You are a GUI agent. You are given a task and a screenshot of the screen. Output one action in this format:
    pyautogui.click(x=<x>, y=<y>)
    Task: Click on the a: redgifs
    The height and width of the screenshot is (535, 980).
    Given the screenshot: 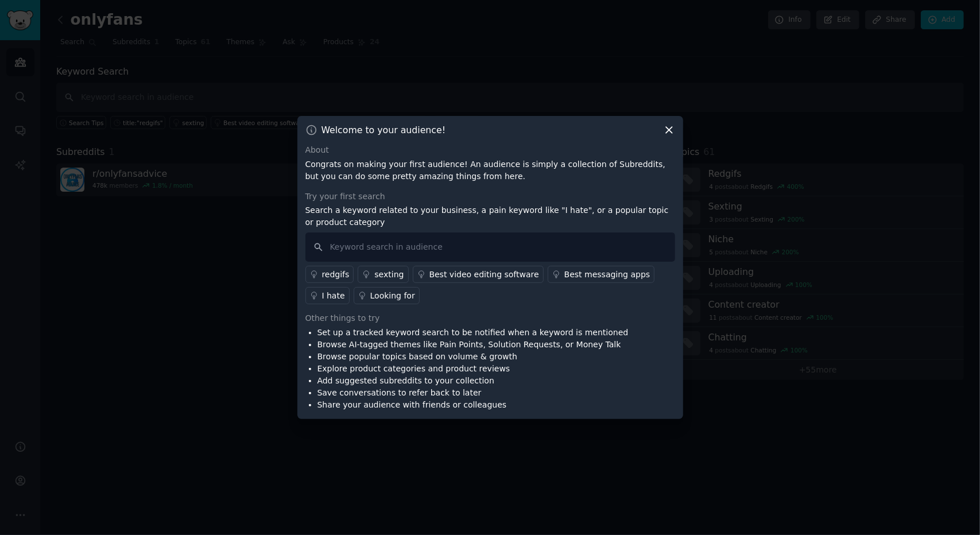 What is the action you would take?
    pyautogui.click(x=330, y=274)
    